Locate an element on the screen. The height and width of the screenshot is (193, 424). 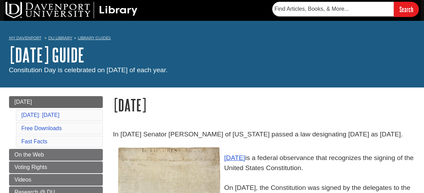
span: Voting Rights is located at coordinates (31, 167).